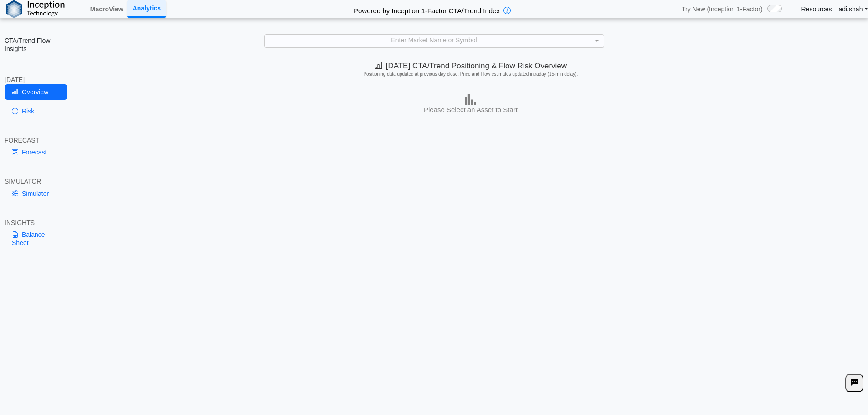 The height and width of the screenshot is (415, 868). What do you see at coordinates (471, 74) in the screenshot?
I see `h5: Positioning data updated at previous day close; Price and Flow estimates updated intraday (15-min...` at bounding box center [471, 74].